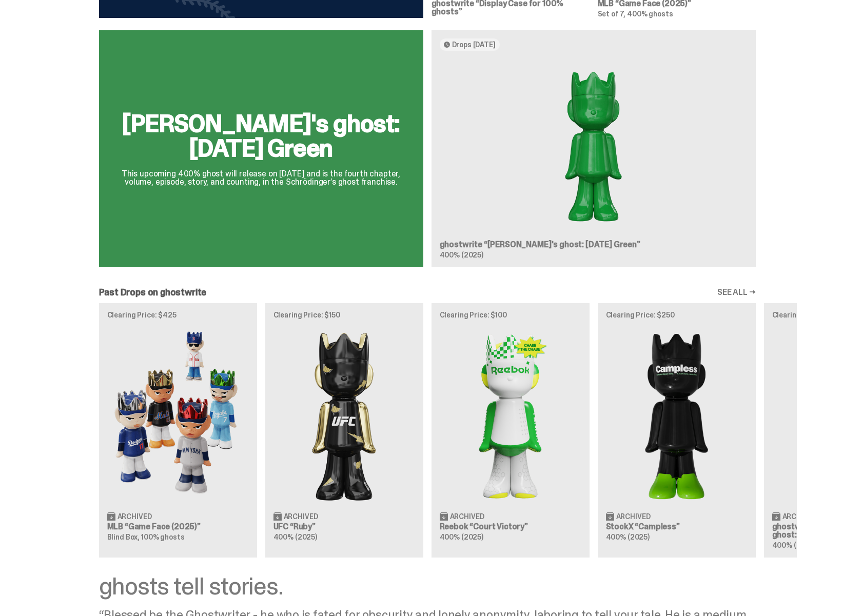 The width and height of the screenshot is (862, 616). Describe the element at coordinates (594, 146) in the screenshot. I see `img: Schrödinger's ghost: Sunday Green` at that location.